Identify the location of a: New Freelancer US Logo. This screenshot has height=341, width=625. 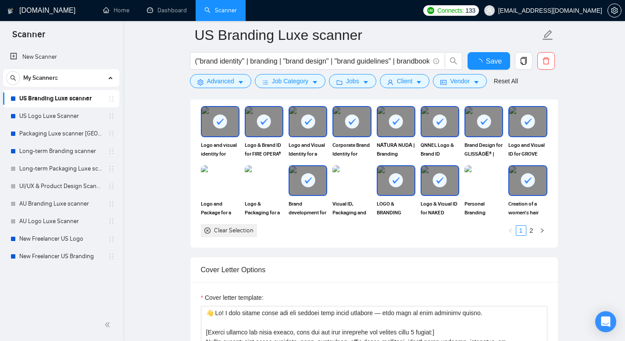
(61, 239).